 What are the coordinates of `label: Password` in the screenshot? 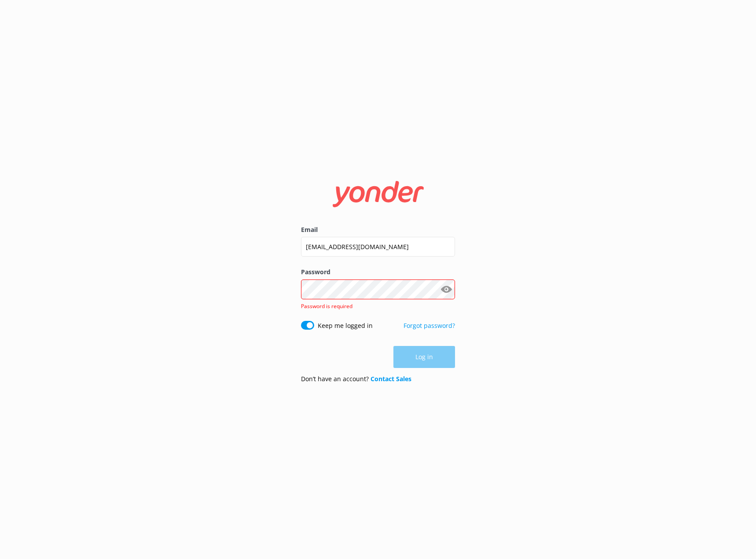 It's located at (378, 272).